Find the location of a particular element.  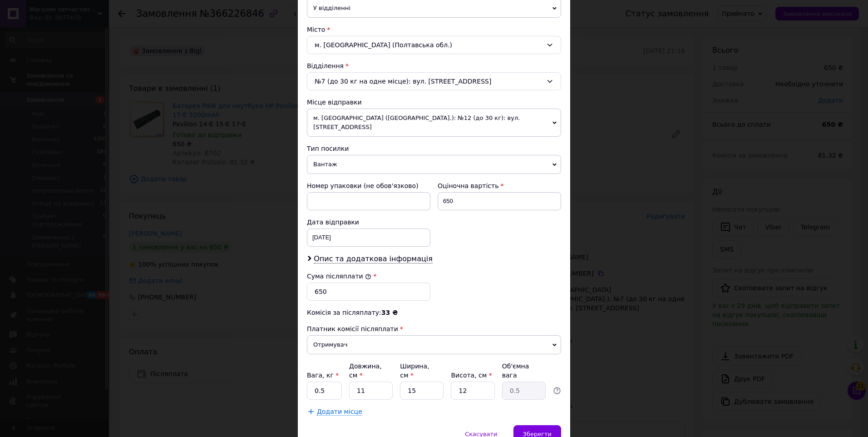

div: Оціночна вартість is located at coordinates (499, 186).